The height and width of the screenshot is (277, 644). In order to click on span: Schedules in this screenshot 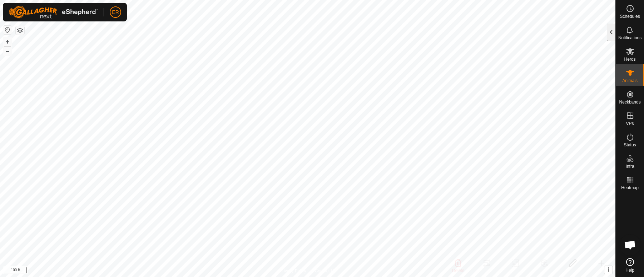, I will do `click(630, 16)`.